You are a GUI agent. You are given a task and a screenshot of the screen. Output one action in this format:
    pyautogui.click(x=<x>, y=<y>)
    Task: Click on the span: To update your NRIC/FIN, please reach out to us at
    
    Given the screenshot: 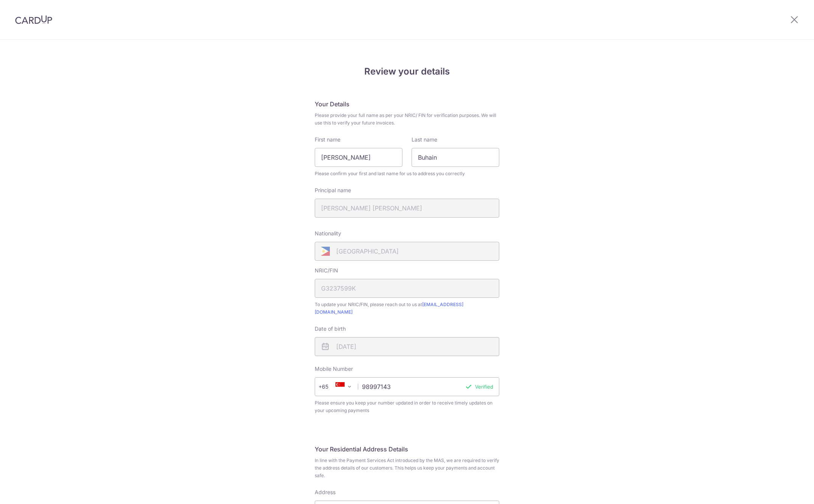 What is the action you would take?
    pyautogui.click(x=407, y=308)
    